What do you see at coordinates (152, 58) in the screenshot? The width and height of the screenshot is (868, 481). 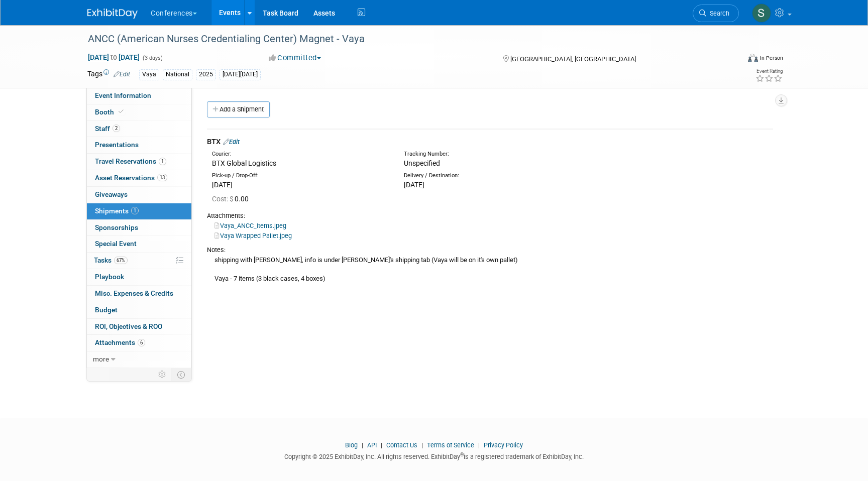 I see `span: (3 days)` at bounding box center [152, 58].